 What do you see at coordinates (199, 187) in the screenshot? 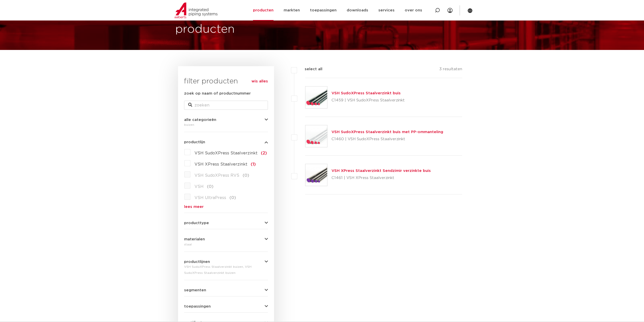
I see `span: VSH` at bounding box center [199, 187].